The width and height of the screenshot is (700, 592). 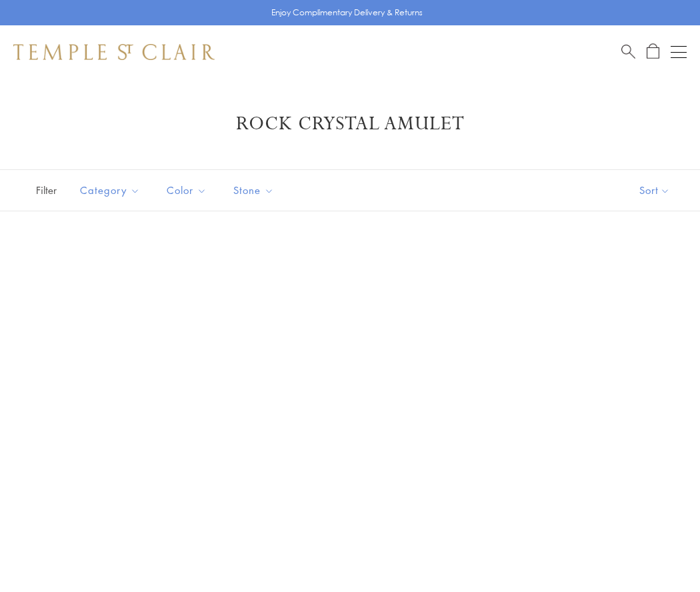 What do you see at coordinates (655, 190) in the screenshot?
I see `button: Show sort by` at bounding box center [655, 190].